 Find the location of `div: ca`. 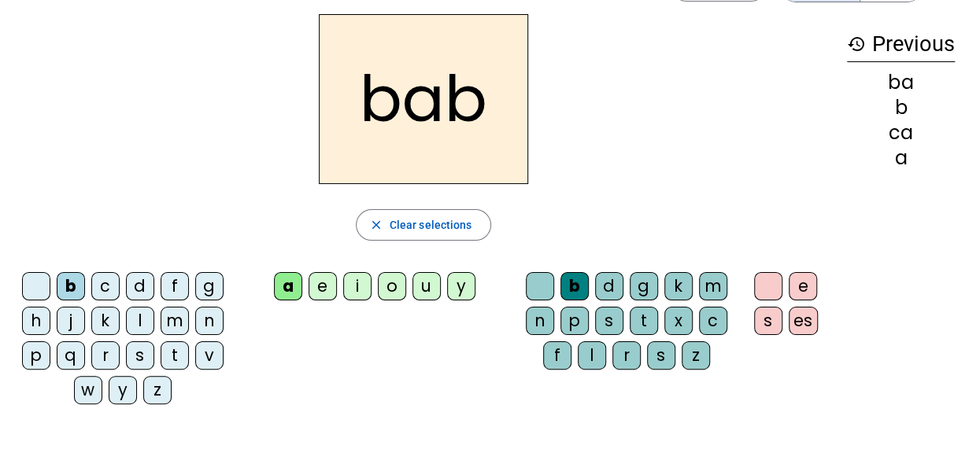

div: ca is located at coordinates (900, 133).